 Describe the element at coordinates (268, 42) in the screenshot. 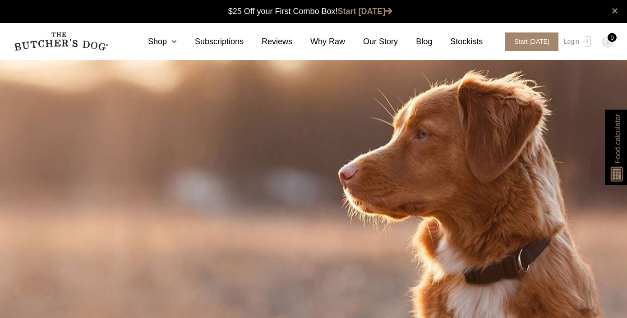

I see `a: Reviews` at that location.